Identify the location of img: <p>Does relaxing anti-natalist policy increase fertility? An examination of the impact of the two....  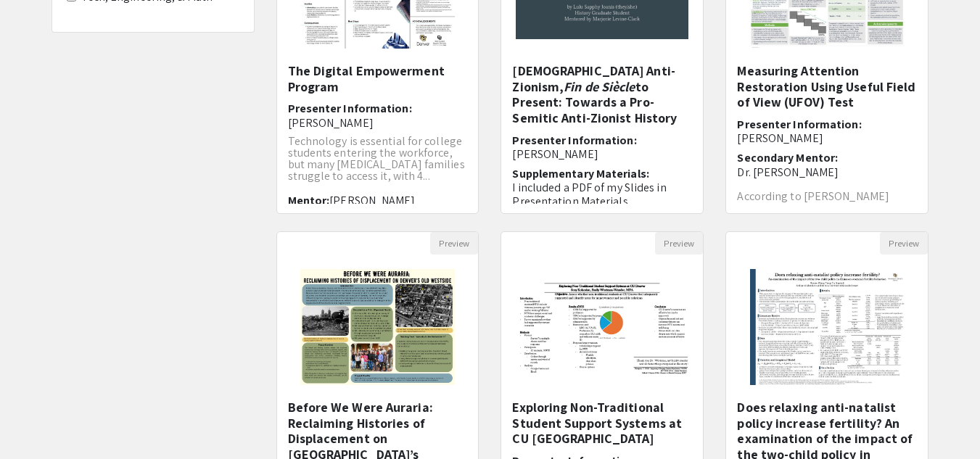
(827, 327).